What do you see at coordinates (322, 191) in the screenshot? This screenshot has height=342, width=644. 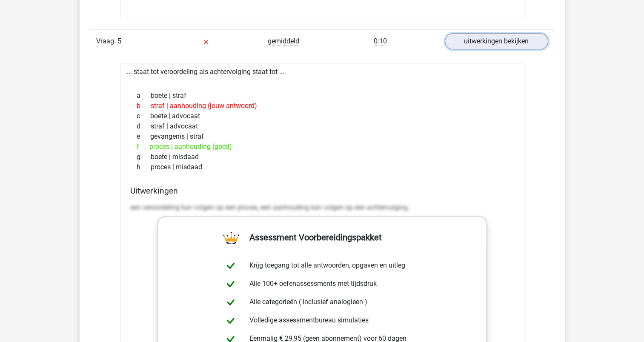 I see `h4: Uitwerkingen` at bounding box center [322, 191].